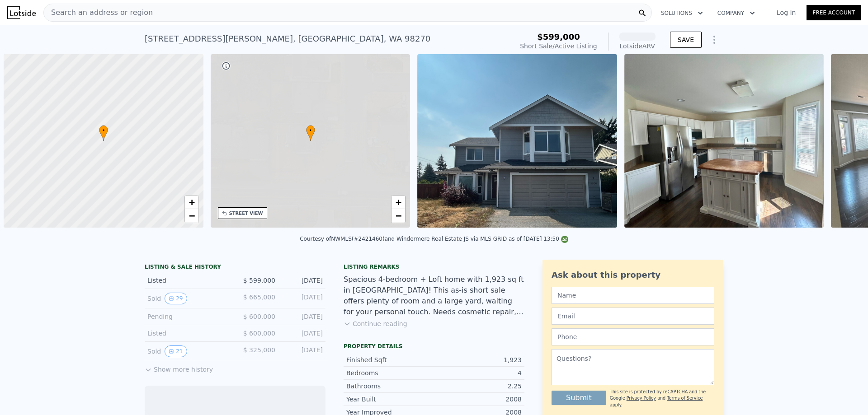 This screenshot has width=868, height=415. Describe the element at coordinates (565, 240) in the screenshot. I see `img: NWMLS Logo` at that location.